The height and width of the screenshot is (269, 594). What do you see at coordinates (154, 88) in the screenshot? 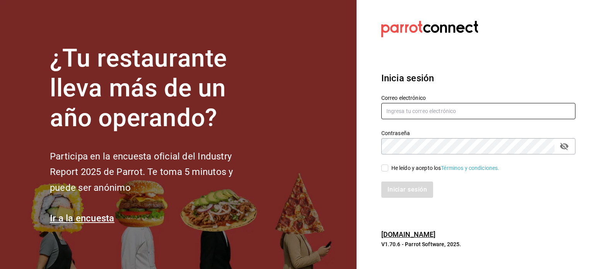
I see `h1: ¿Tu restaurante lleva más de un año operando?` at bounding box center [154, 88].